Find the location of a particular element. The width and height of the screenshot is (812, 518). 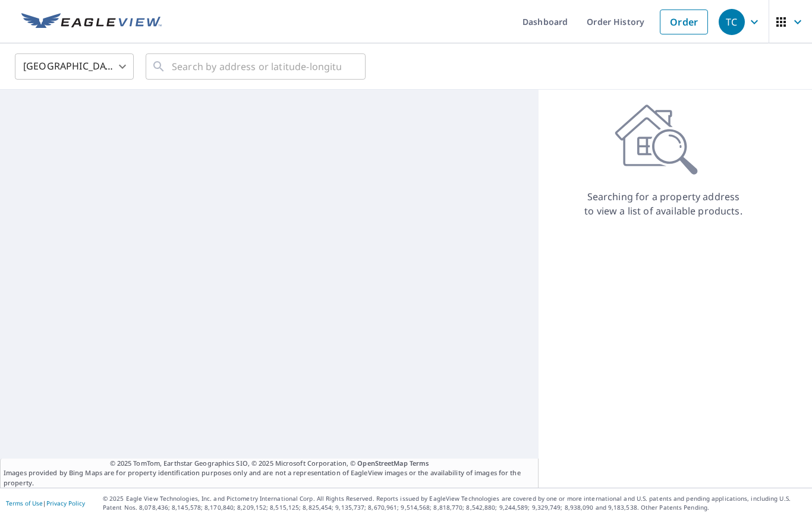

a: Terms of Use is located at coordinates (25, 503).